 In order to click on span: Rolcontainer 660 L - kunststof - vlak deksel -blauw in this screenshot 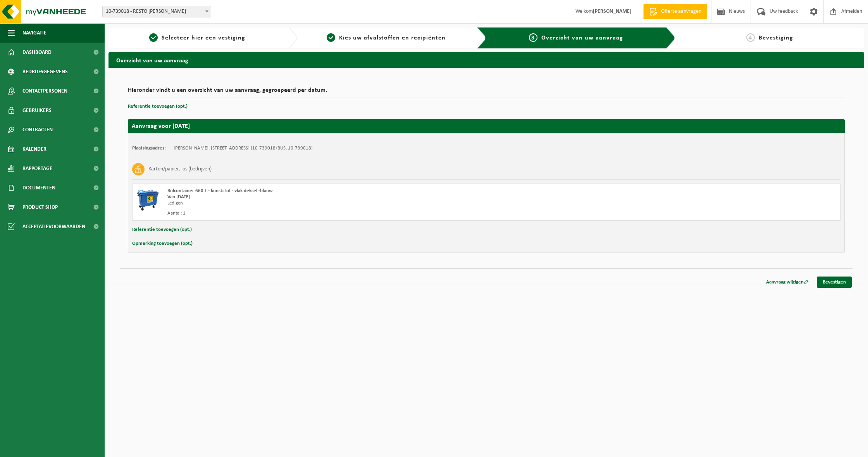, I will do `click(220, 191)`.